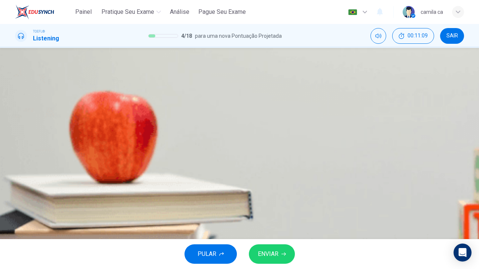 The height and width of the screenshot is (269, 479). Describe the element at coordinates (131, 12) in the screenshot. I see `button: Pratique seu exame` at that location.